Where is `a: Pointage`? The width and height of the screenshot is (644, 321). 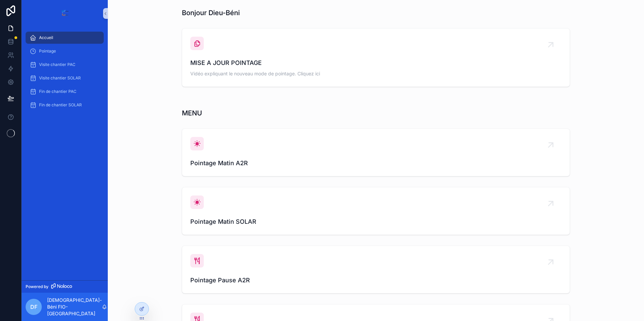 a: Pointage is located at coordinates (65, 51).